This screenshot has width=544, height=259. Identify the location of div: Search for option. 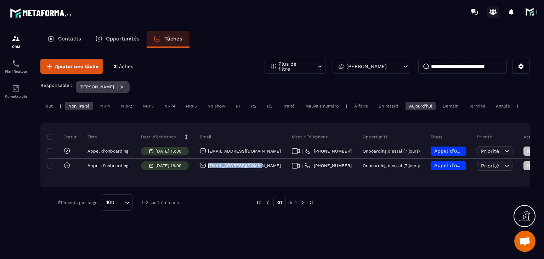
(117, 202).